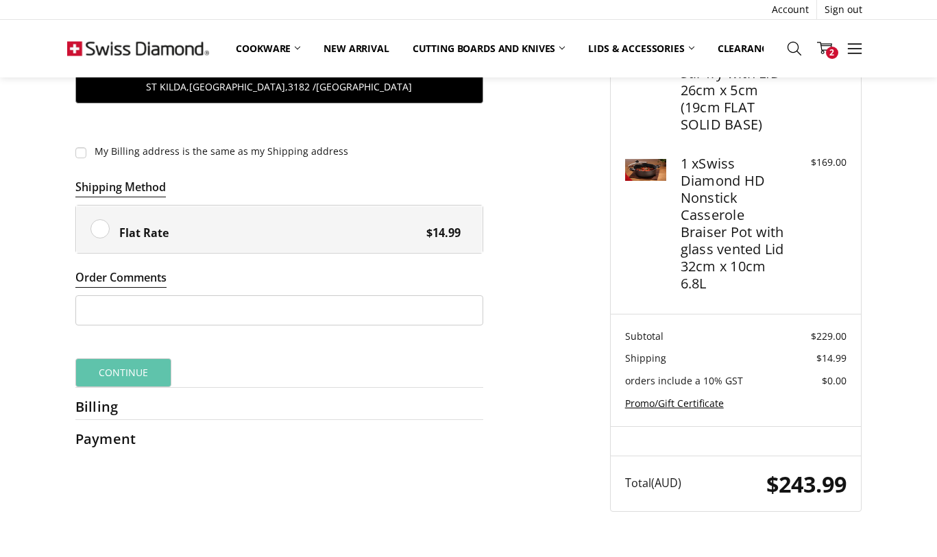 The height and width of the screenshot is (557, 937). What do you see at coordinates (121, 278) in the screenshot?
I see `legend: Order Comments` at bounding box center [121, 278].